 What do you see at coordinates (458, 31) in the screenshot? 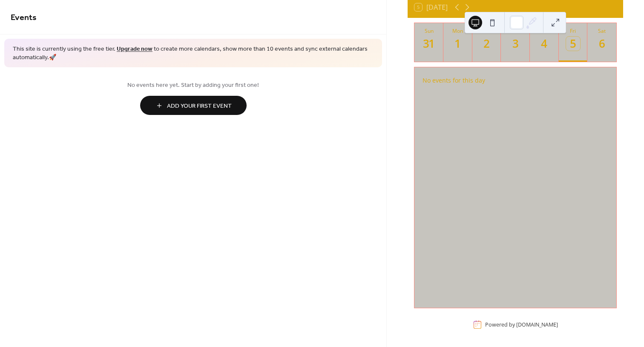
I see `div: Mon` at bounding box center [458, 31].